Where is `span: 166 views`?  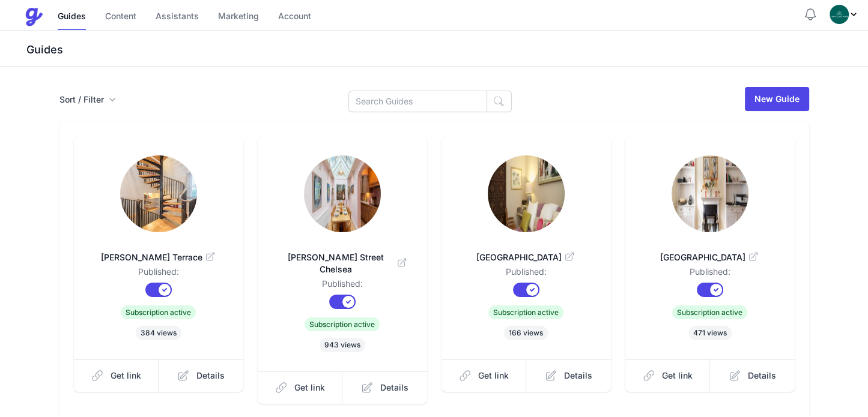
span: 166 views is located at coordinates (526, 333).